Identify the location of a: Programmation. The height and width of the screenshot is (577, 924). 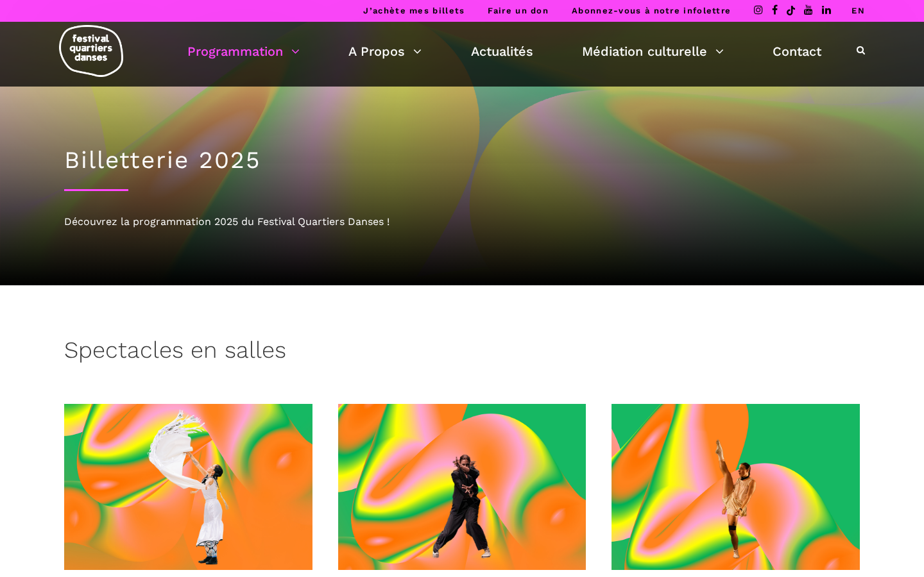
(244, 51).